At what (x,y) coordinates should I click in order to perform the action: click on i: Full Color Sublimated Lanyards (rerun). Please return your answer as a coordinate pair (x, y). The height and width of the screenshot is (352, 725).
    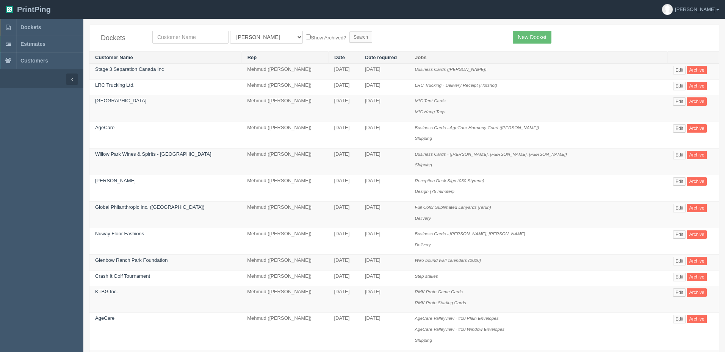
    Looking at the image, I should click on (453, 207).